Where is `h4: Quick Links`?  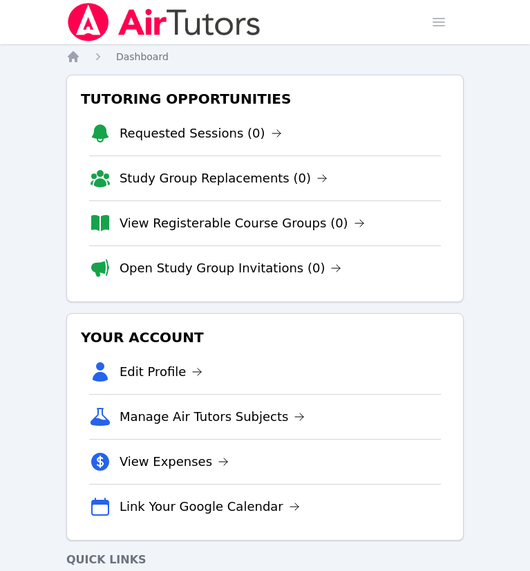 h4: Quick Links is located at coordinates (265, 560).